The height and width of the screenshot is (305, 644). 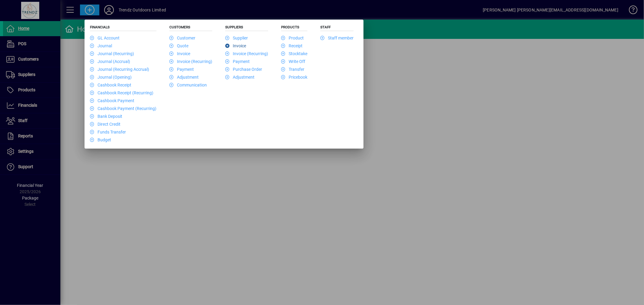 What do you see at coordinates (337, 28) in the screenshot?
I see `h5: Staff` at bounding box center [337, 28].